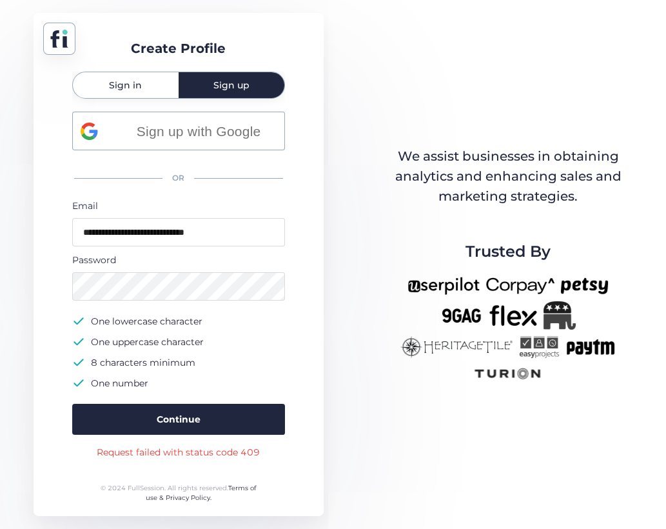 Image resolution: width=666 pixels, height=529 pixels. Describe the element at coordinates (179, 419) in the screenshot. I see `button: Continue` at that location.